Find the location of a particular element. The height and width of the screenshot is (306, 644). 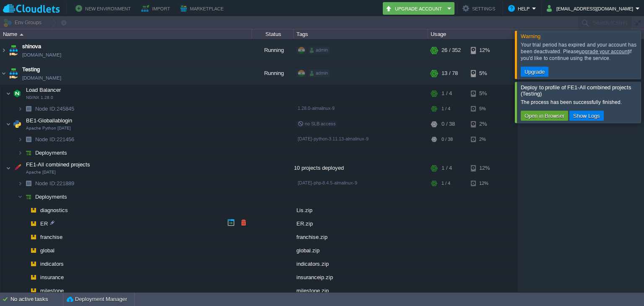

a: Node ID:245845 is located at coordinates (55, 108).